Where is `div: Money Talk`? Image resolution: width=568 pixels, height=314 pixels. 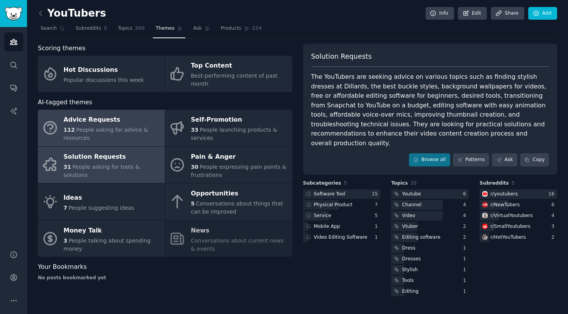 div: Money Talk is located at coordinates (112, 231).